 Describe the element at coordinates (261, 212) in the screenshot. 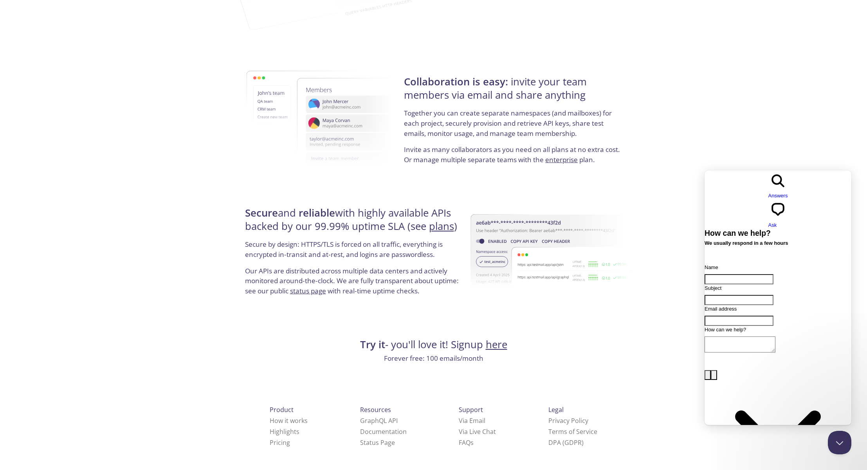

I see `strong: Secure` at that location.